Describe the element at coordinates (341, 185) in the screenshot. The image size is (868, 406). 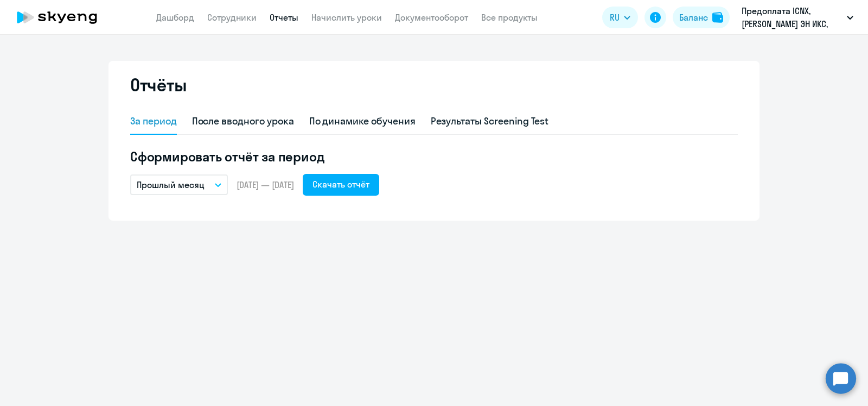
I see `button: Скачать отчёт` at that location.